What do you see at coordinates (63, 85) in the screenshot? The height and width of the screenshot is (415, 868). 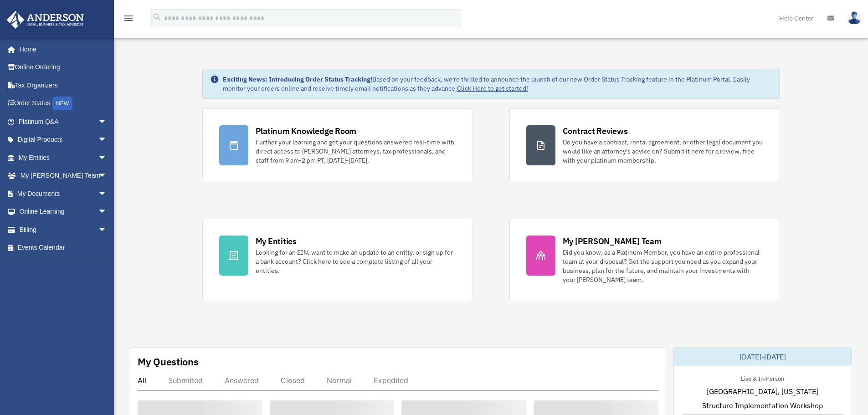 I see `a: Tax Organizers` at bounding box center [63, 85].